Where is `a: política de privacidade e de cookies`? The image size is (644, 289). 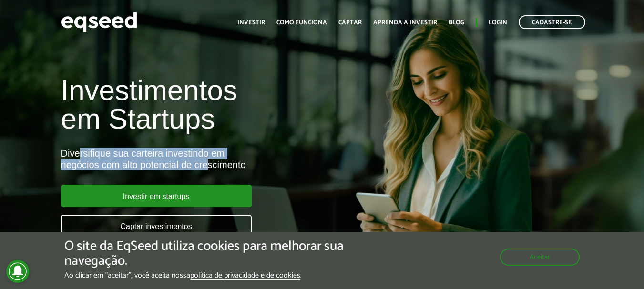 a: política de privacidade e de cookies is located at coordinates (245, 276).